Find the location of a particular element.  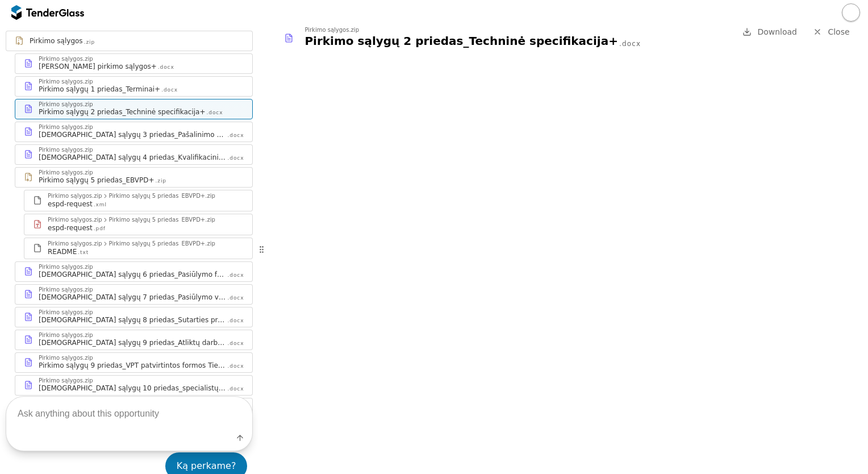

a: Pirkimo sąlygos.zipPirkimo sąlygų 5 priedas_EBVPD+.zipespd-request.xml is located at coordinates (138, 201).